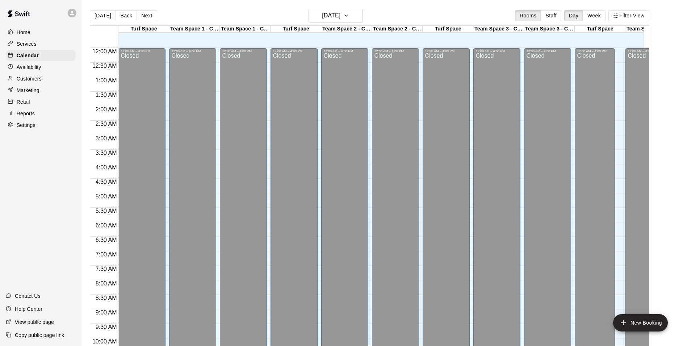 The width and height of the screenshot is (687, 346). Describe the element at coordinates (41, 79) in the screenshot. I see `div: Customers` at that location.